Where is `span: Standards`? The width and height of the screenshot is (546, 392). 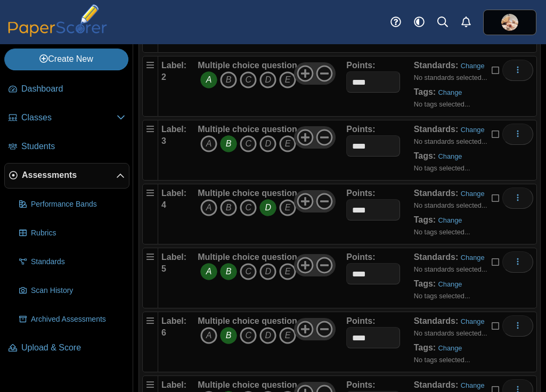
span: Standards is located at coordinates (78, 262).